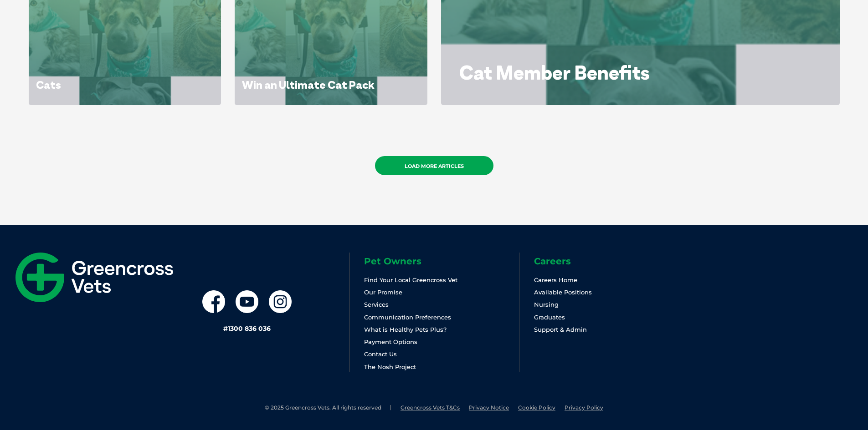 The image size is (868, 430). Describe the element at coordinates (48, 85) in the screenshot. I see `a: Cats` at that location.